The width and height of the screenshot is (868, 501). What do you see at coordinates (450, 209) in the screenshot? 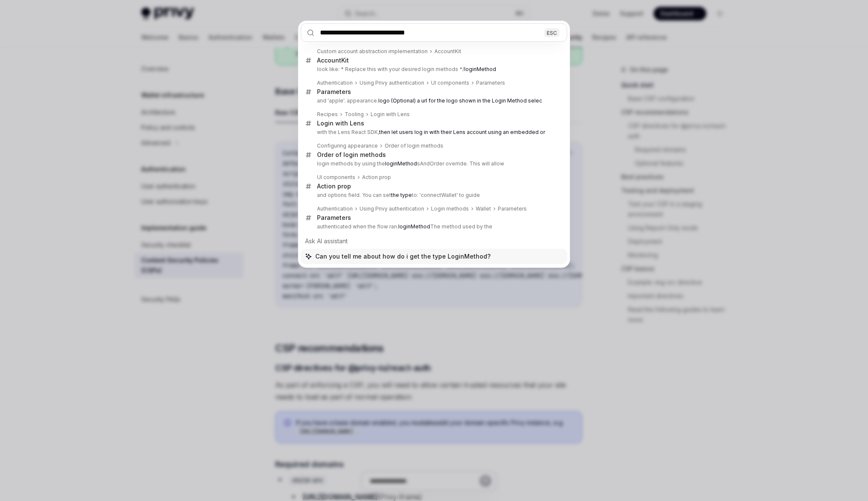
I see `div: Login methods` at bounding box center [450, 209].